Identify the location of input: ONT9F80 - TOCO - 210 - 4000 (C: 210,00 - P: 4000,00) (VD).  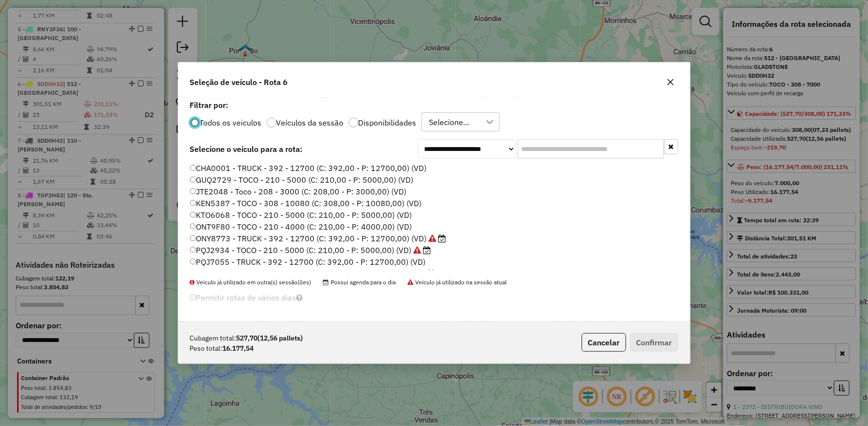
(193, 226).